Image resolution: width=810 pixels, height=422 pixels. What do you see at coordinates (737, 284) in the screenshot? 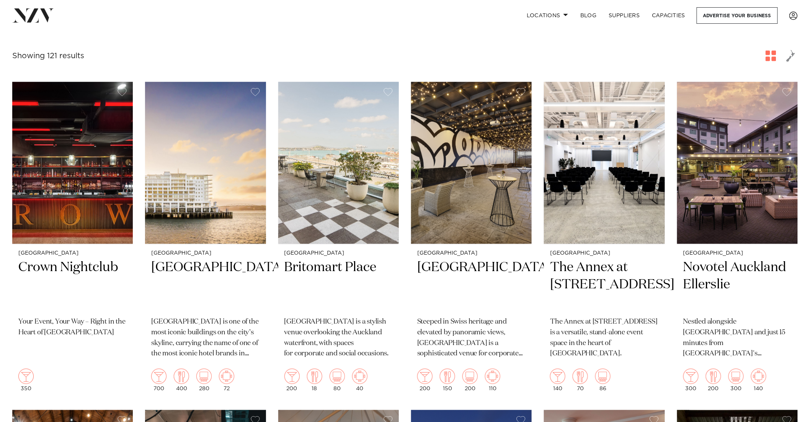
I see `h2: Novotel Auckland Ellerslie` at bounding box center [737, 284].